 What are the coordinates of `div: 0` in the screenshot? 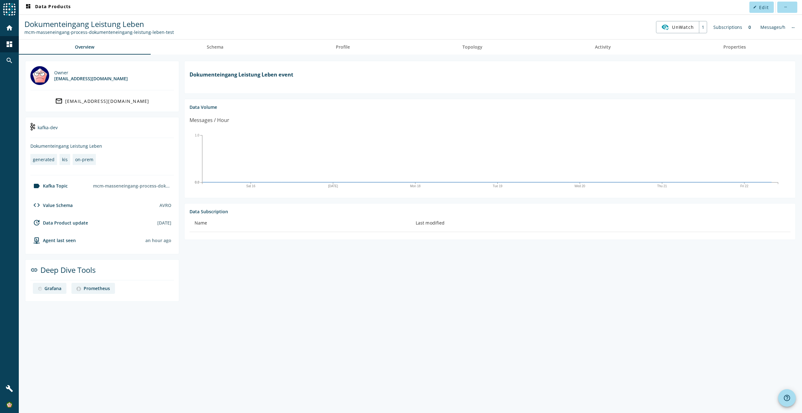 It's located at (750, 27).